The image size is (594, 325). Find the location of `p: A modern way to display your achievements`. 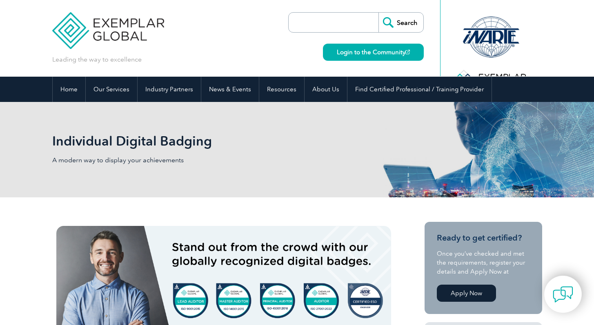

p: A modern way to display your achievements is located at coordinates (175, 160).